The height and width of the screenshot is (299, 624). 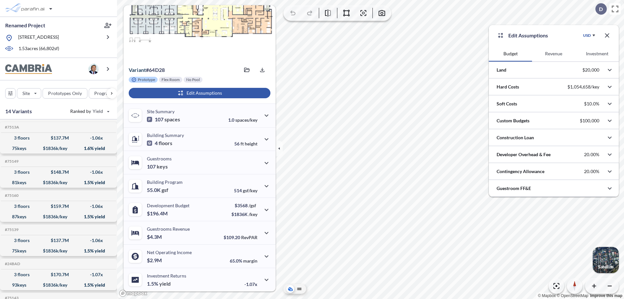 I want to click on span: /key, so click(x=253, y=214).